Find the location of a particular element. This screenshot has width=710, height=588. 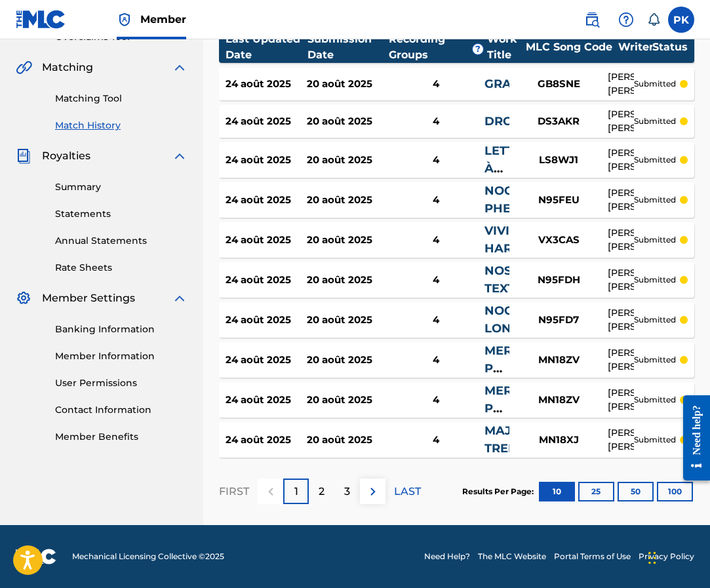

a: The MLC Website is located at coordinates (512, 556).